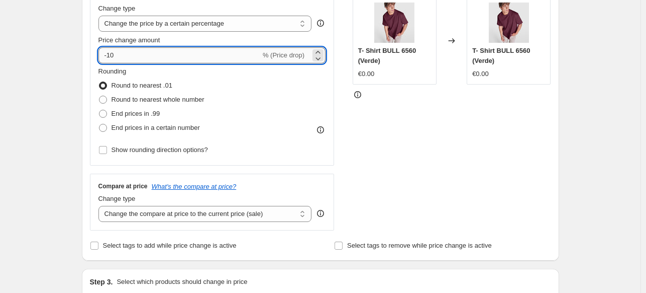  What do you see at coordinates (113, 71) in the screenshot?
I see `span: Rounding` at bounding box center [113, 71].